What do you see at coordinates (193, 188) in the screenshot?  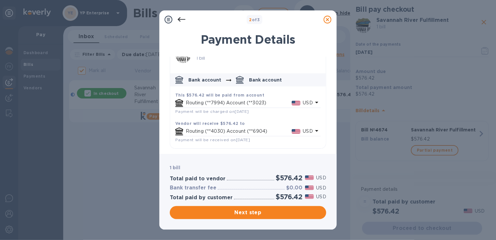 I see `h3: Bank transfer fee` at bounding box center [193, 188].